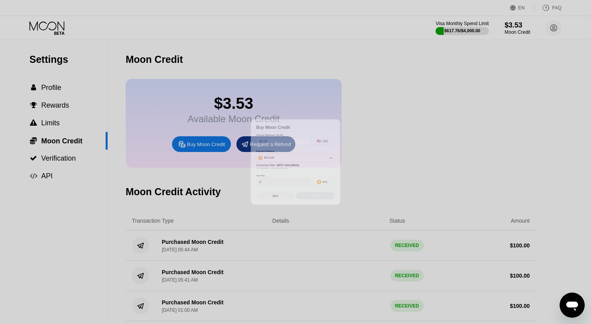  What do you see at coordinates (288, 165) in the screenshot?
I see `span: 1 BTC ≈ $112,686.61` at bounding box center [288, 165].